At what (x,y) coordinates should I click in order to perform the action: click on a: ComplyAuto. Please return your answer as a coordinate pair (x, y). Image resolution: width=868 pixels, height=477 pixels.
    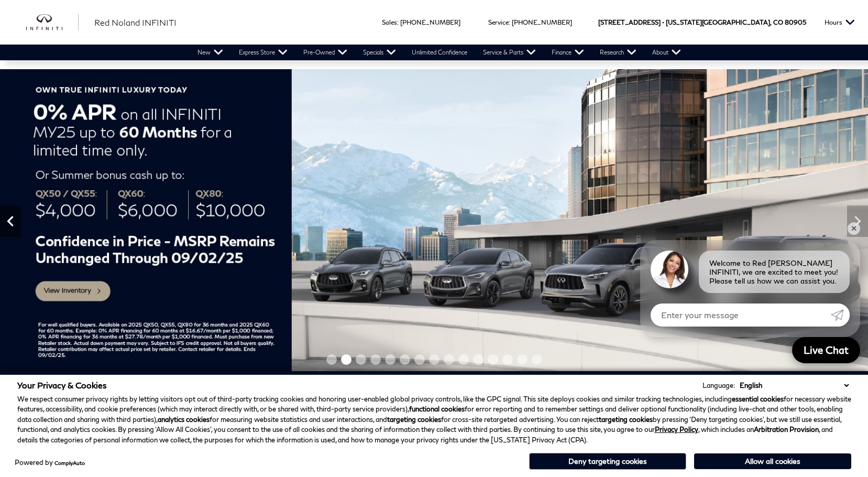
    Looking at the image, I should click on (70, 463).